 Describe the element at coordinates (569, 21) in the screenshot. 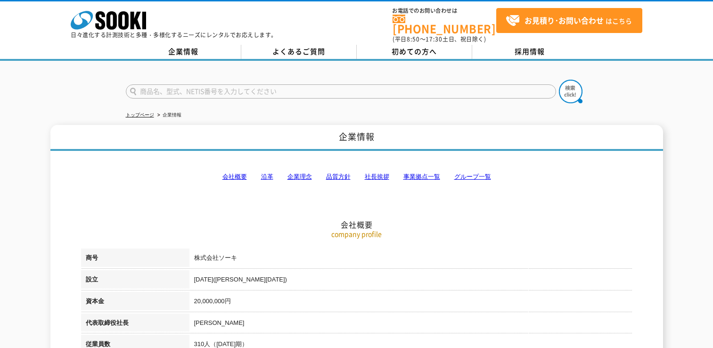

I see `span: はこちら` at that location.